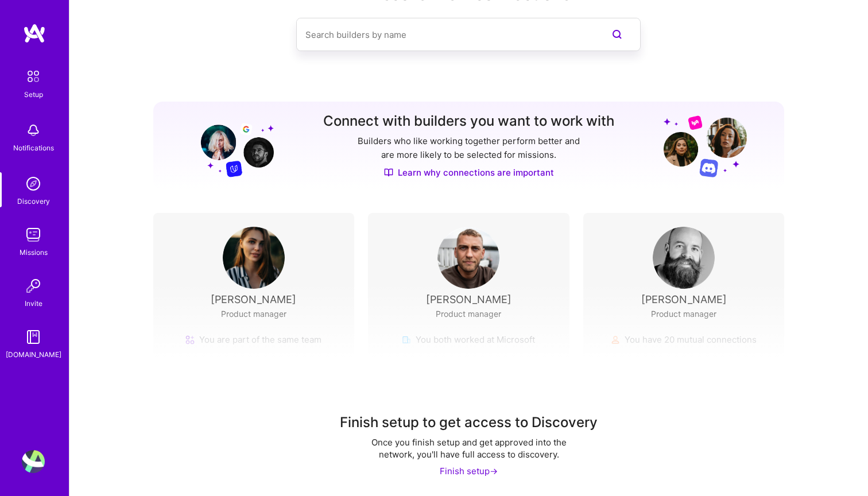 The height and width of the screenshot is (496, 868). What do you see at coordinates (33, 235) in the screenshot?
I see `img: teamwork` at bounding box center [33, 235].